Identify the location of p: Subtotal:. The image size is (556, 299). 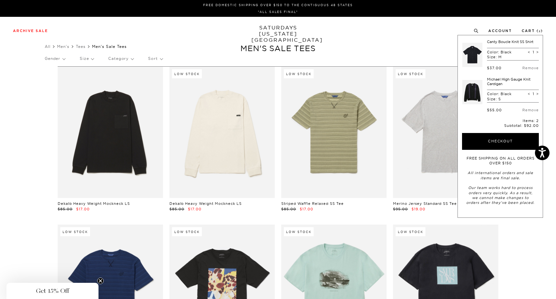
(500, 126).